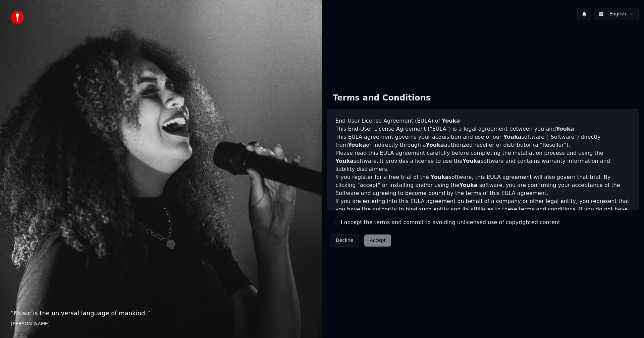  I want to click on button: Decline, so click(344, 241).